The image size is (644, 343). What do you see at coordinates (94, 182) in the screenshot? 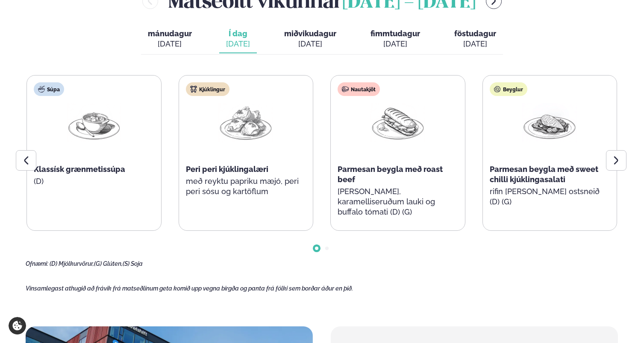
I see `p: (D)` at bounding box center [94, 182].